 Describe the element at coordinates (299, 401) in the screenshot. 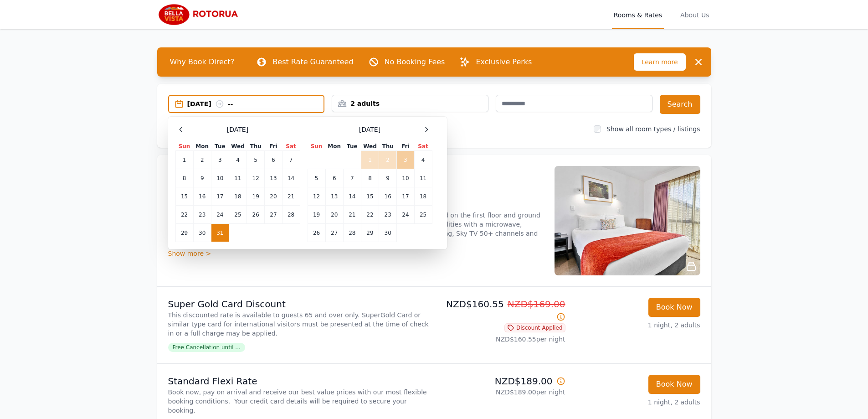

I see `p: Book now, pay on arrival and receive our best value prices with our most flexible booking conditi...` at that location.